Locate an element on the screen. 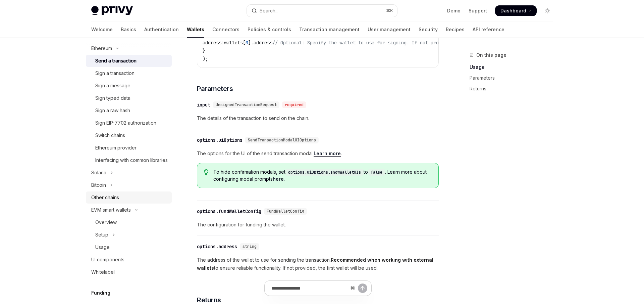  a: Recipes is located at coordinates (455, 30).